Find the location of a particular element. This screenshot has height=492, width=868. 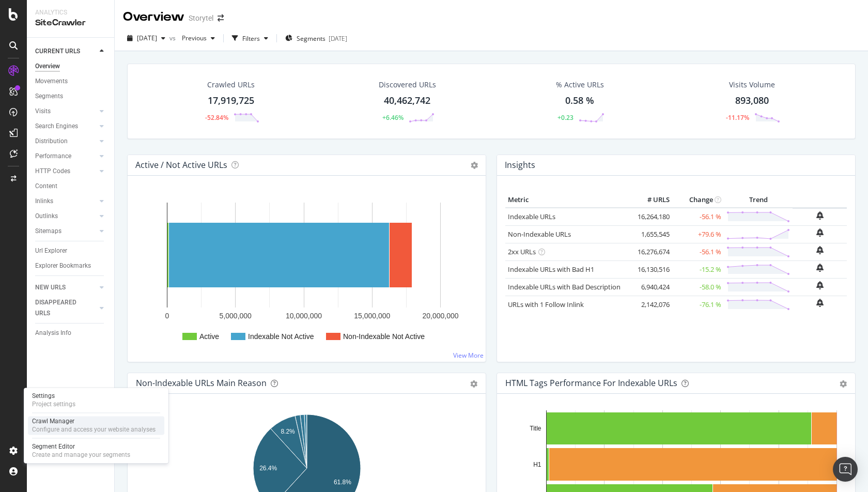

div: Analytics is located at coordinates (70, 12).